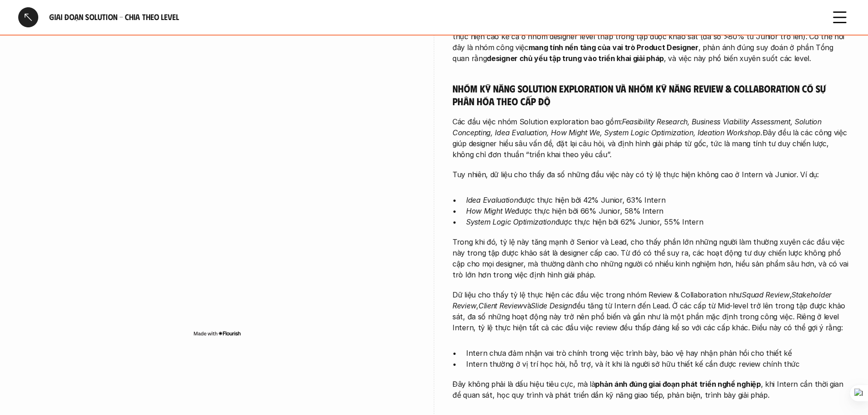 Image resolution: width=868 pixels, height=415 pixels. I want to click on em: Client Review, so click(501, 306).